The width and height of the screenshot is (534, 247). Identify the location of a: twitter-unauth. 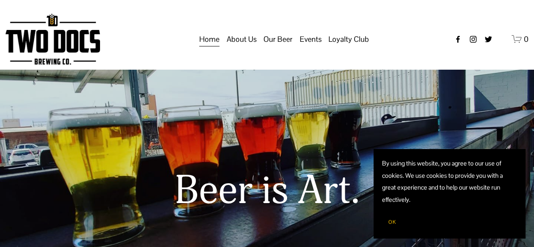
(489, 39).